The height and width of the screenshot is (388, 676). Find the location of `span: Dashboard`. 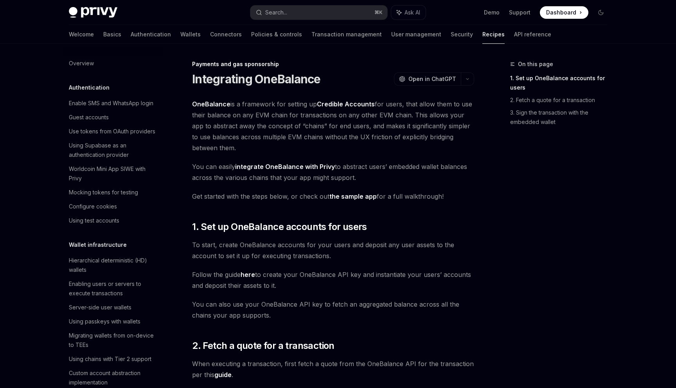

span: Dashboard is located at coordinates (561, 13).